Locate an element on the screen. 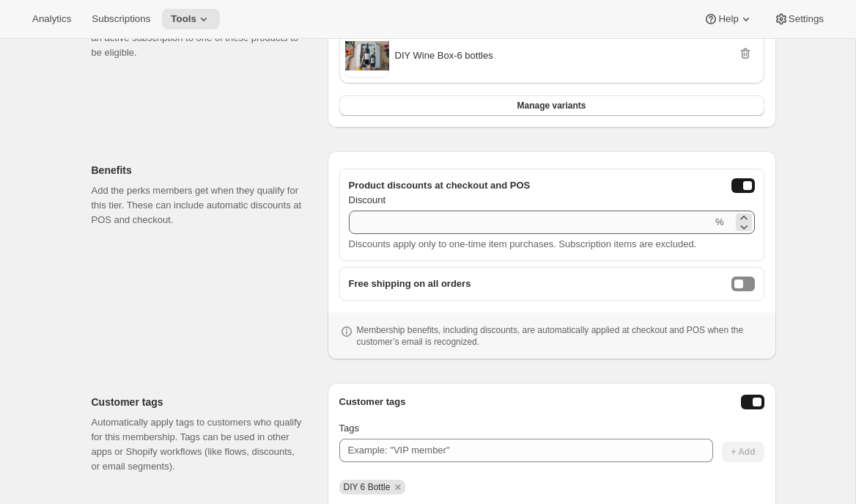  button: freeShippingEnabled is located at coordinates (743, 283).